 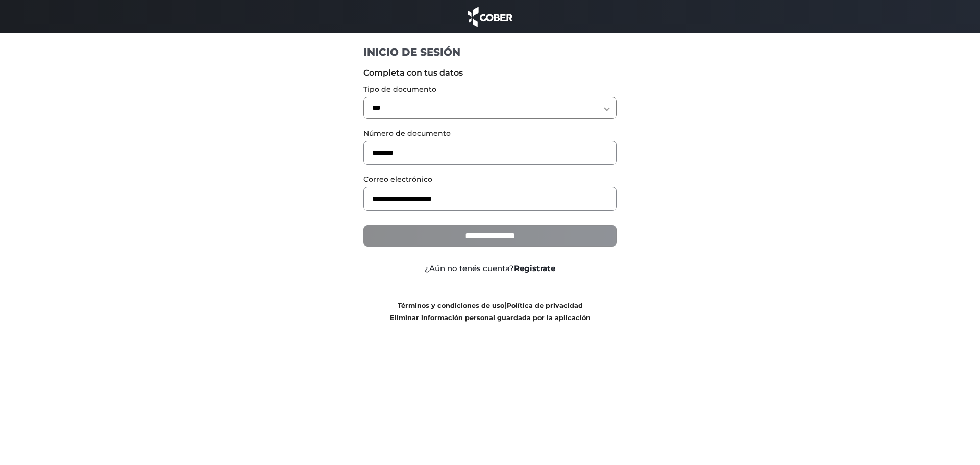 I want to click on label: Tipo de documento, so click(x=490, y=90).